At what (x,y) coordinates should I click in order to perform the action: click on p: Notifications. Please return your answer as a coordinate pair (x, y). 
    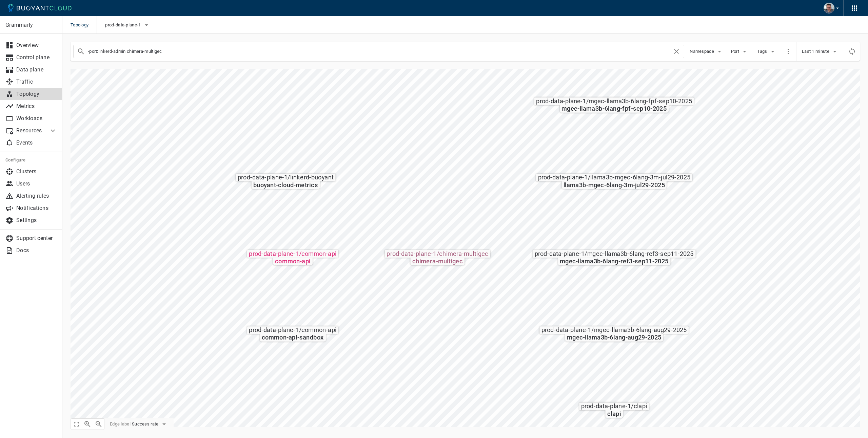
    Looking at the image, I should click on (37, 208).